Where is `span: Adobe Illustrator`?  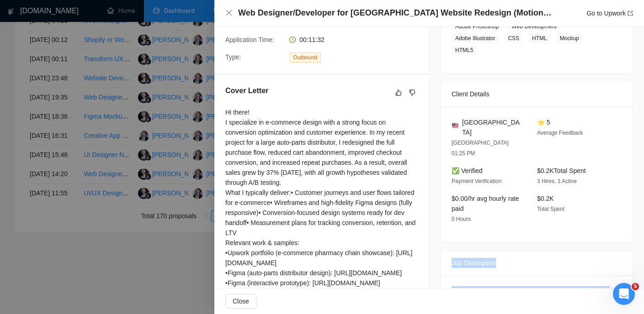
span: Adobe Illustrator is located at coordinates (475, 38).